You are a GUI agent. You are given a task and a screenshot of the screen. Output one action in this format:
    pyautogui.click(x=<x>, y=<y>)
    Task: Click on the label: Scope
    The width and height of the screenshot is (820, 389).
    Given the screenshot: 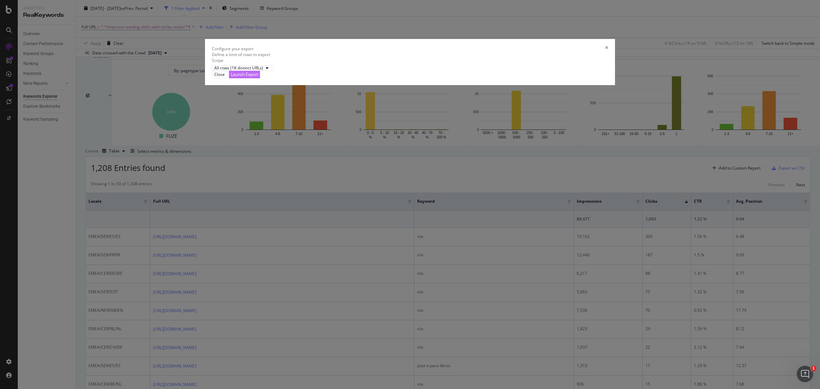 What is the action you would take?
    pyautogui.click(x=218, y=60)
    